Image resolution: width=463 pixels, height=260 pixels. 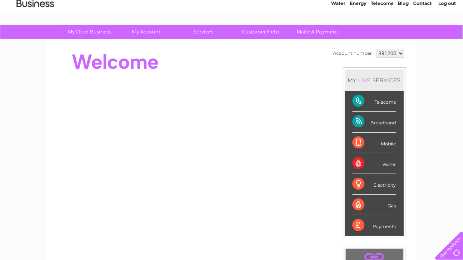 I want to click on div: MY SERVICES, so click(x=374, y=80).